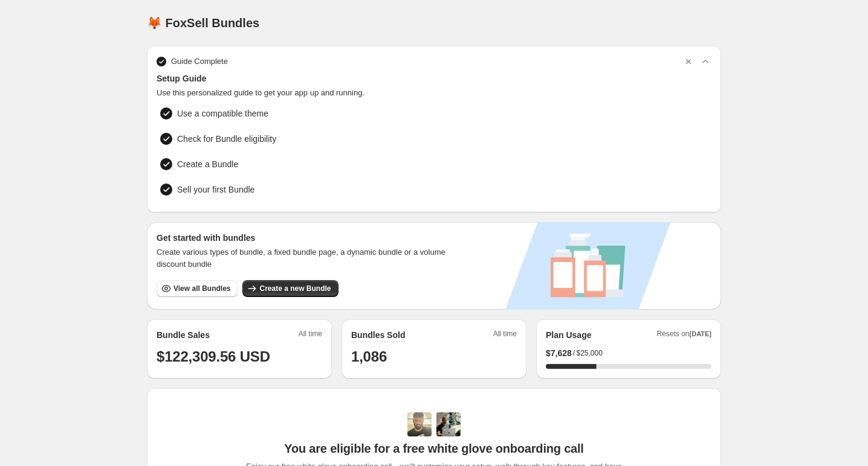 The height and width of the screenshot is (466, 868). What do you see at coordinates (568, 335) in the screenshot?
I see `h2: Plan Usage` at bounding box center [568, 335].